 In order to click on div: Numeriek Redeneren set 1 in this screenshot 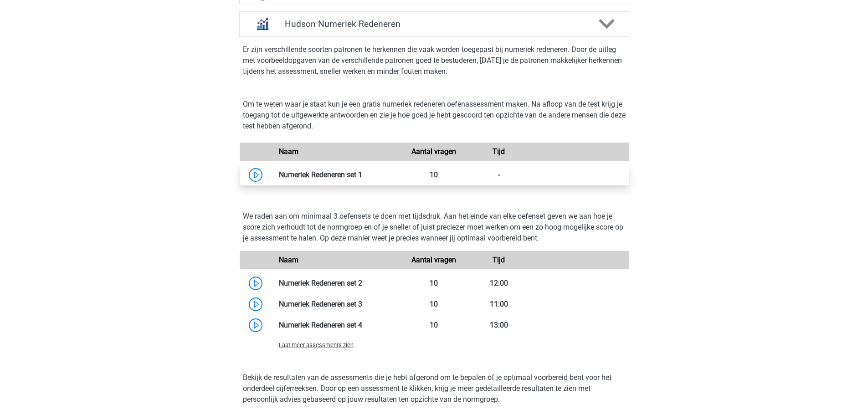, I will do `click(336, 175)`.